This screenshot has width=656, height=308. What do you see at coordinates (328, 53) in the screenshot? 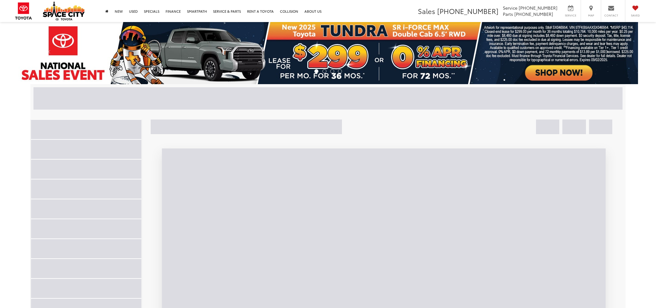
I see `img: 2025 Tundra` at bounding box center [328, 53].